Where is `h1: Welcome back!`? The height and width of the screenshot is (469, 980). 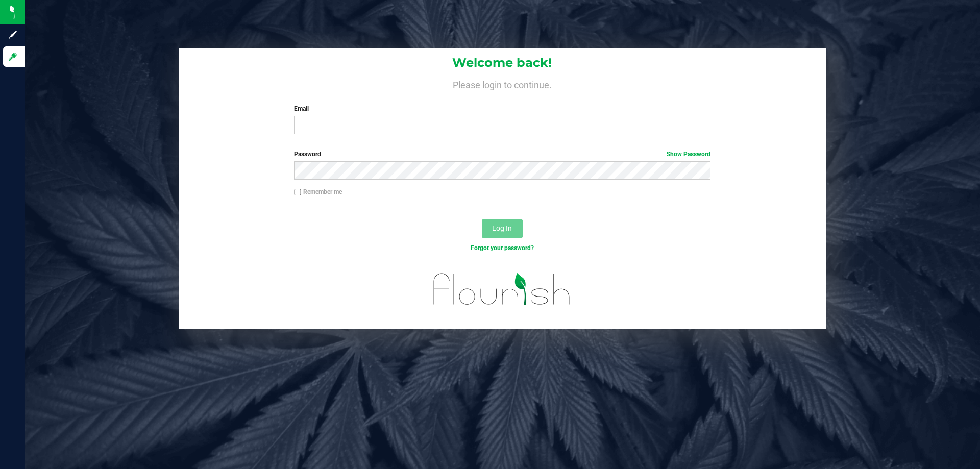
h1: Welcome back! is located at coordinates (502, 62).